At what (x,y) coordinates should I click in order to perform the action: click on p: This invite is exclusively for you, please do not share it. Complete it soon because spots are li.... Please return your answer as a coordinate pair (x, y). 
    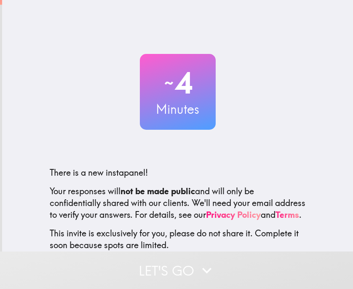
    Looking at the image, I should click on (178, 240).